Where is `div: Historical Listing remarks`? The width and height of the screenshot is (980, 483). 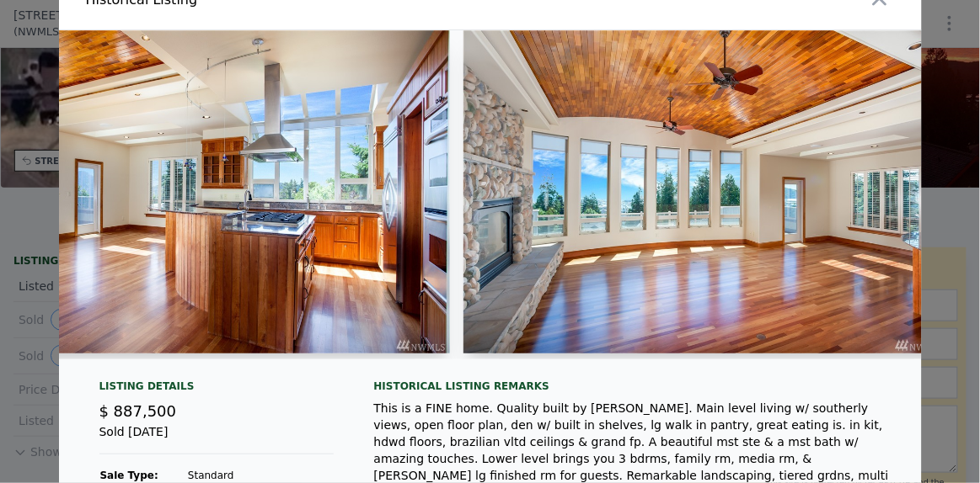
div: Historical Listing remarks is located at coordinates (634, 387).